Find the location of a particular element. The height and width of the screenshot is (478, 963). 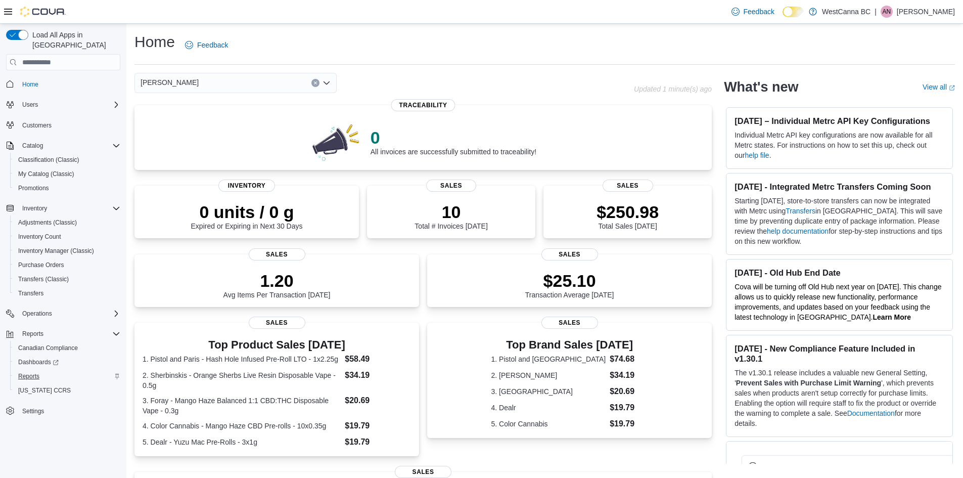

a: Learn More is located at coordinates (891, 317).